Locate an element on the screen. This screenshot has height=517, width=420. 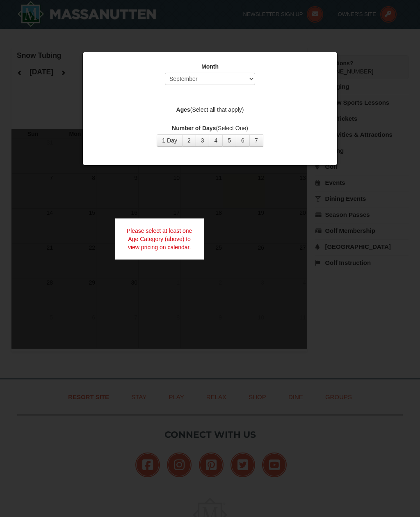
strong: Month is located at coordinates (210, 66).